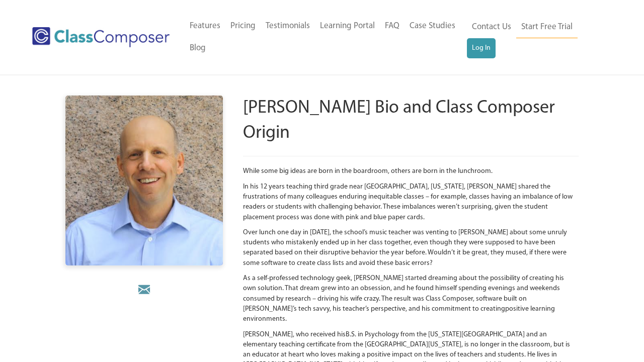 Image resolution: width=644 pixels, height=362 pixels. What do you see at coordinates (432, 26) in the screenshot?
I see `a: Case Studies` at bounding box center [432, 26].